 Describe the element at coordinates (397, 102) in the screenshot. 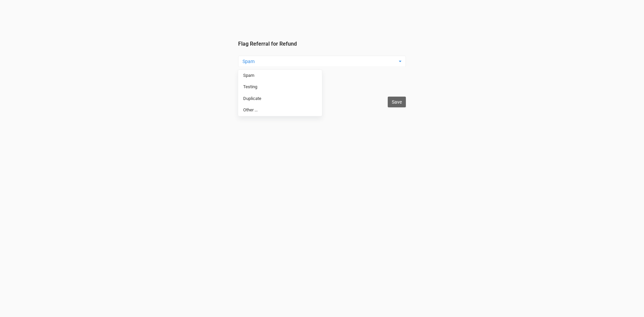

I see `input: Save` at that location.